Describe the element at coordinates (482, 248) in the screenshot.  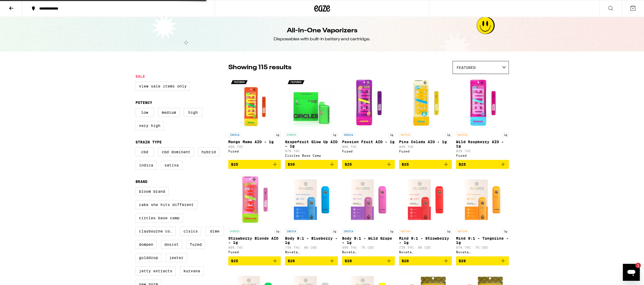
I see `p: 67% THC: 7% CBD` at that location.